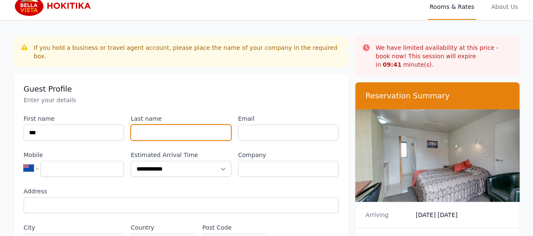 The image size is (533, 236). What do you see at coordinates (181, 155) in the screenshot?
I see `label: Estimated Arrival Time` at bounding box center [181, 155].